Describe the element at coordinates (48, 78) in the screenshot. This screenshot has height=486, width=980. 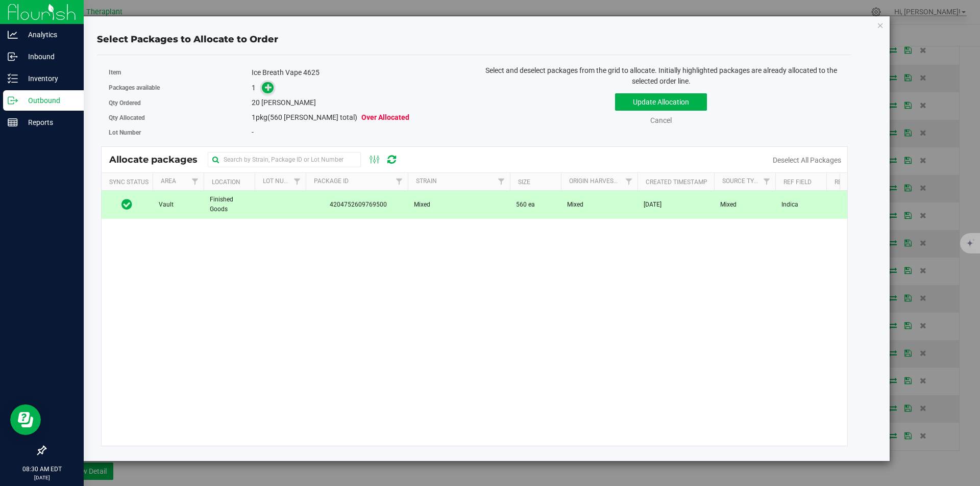
I see `p: Inventory` at that location.